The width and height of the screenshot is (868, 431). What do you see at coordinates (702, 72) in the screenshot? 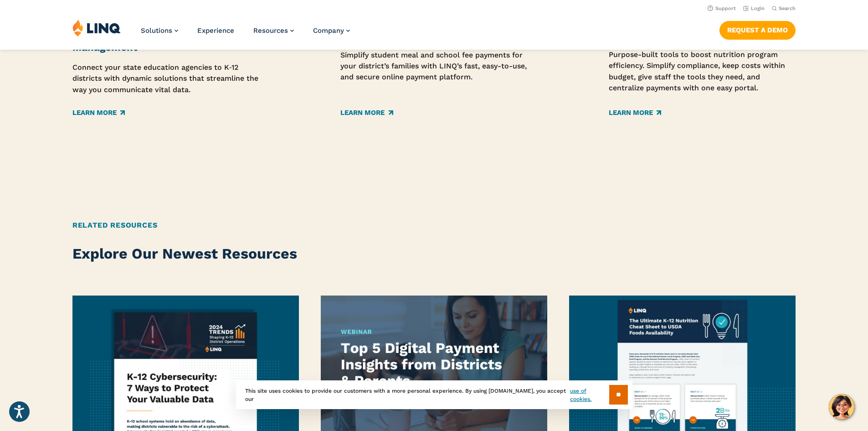
I see `p: Purpose-built tools to boost nutrition program efficiency. Simplify compliance, keep costs within...` at bounding box center [702, 72].